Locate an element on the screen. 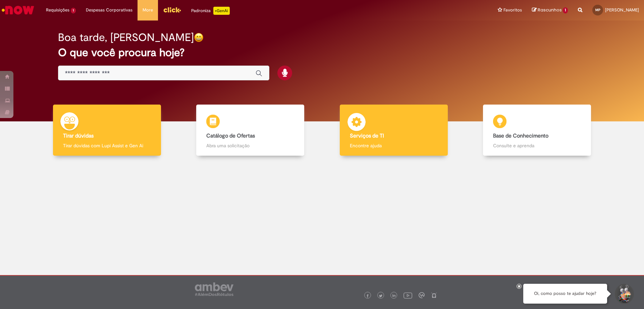  img: logo_footer_youtube.png is located at coordinates (408, 295).